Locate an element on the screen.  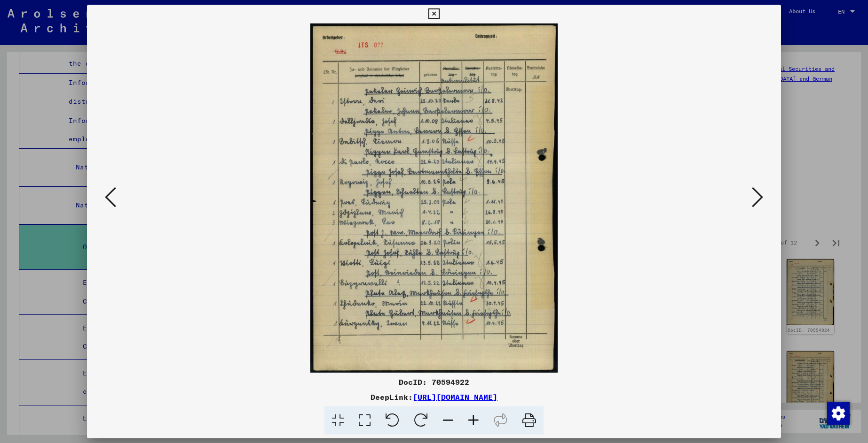
img: Change consent is located at coordinates (839, 414).